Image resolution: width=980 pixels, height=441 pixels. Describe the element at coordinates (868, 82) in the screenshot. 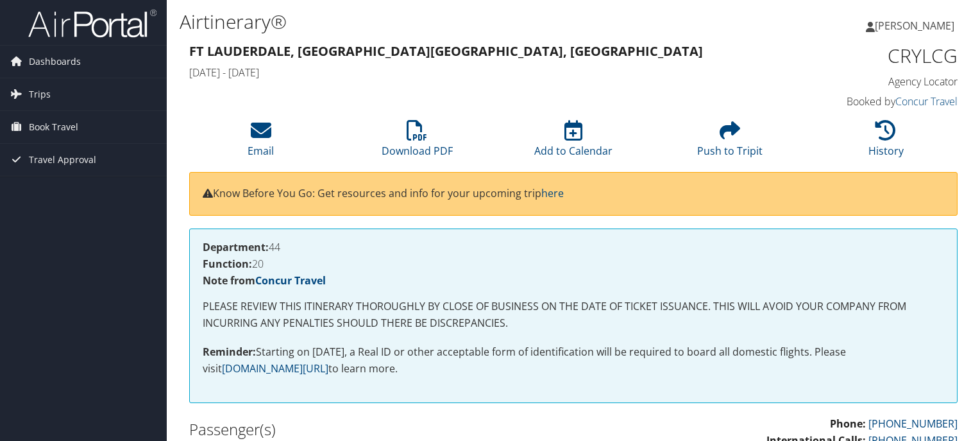

I see `h4: Agency Locator` at that location.